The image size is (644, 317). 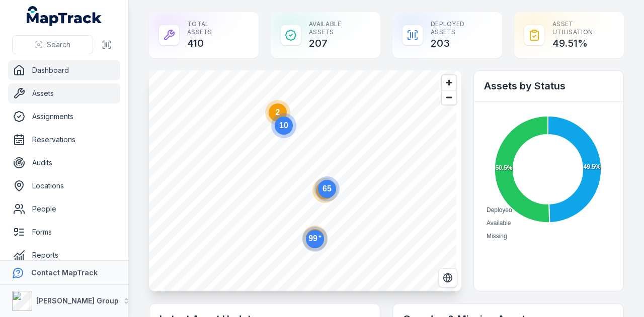 I want to click on button: Zoom out, so click(x=448, y=97).